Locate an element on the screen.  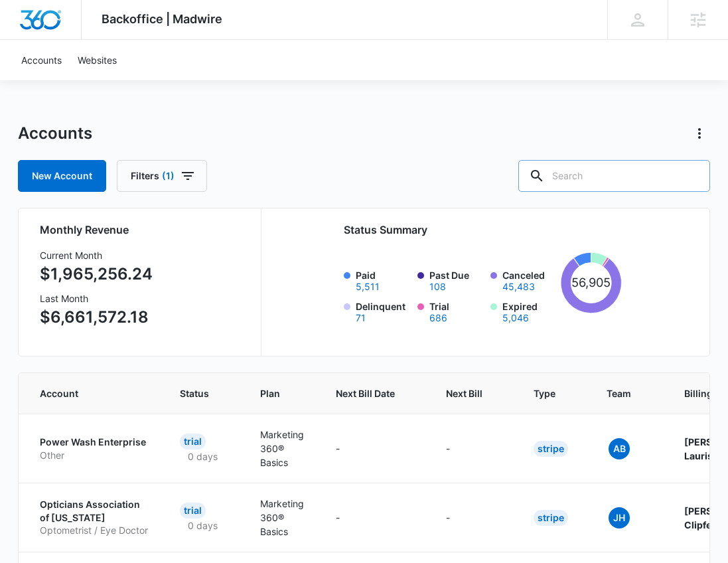
button: Canceled is located at coordinates (518, 286).